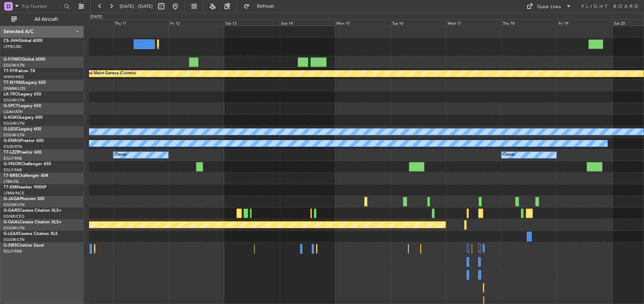  What do you see at coordinates (22, 94) in the screenshot?
I see `a: LX-TROLegacy 650` at bounding box center [22, 94].